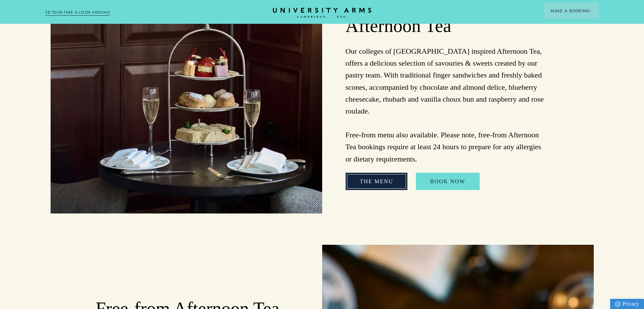 This screenshot has height=309, width=644. I want to click on a: Home, so click(322, 13).